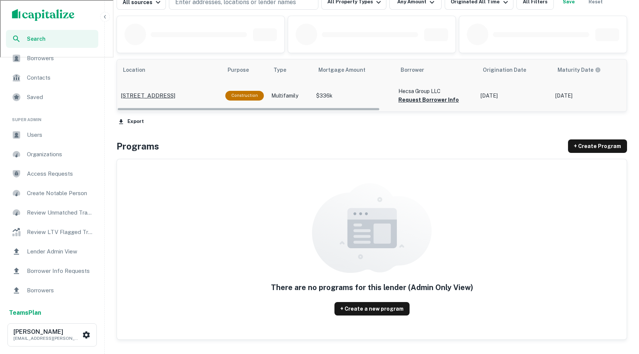 Image resolution: width=639 pixels, height=354 pixels. What do you see at coordinates (52, 154) in the screenshot?
I see `div: Organizations` at bounding box center [52, 154].